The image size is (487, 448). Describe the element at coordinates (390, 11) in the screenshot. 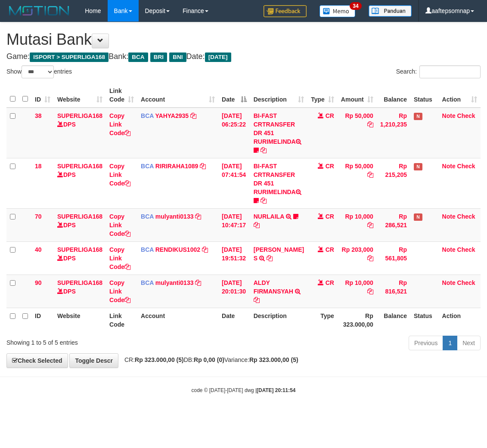

I see `img: panduan.png` at that location.